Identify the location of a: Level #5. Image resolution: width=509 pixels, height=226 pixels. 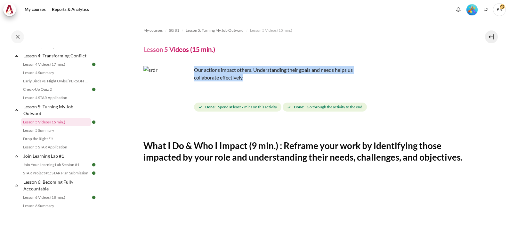
(472, 9).